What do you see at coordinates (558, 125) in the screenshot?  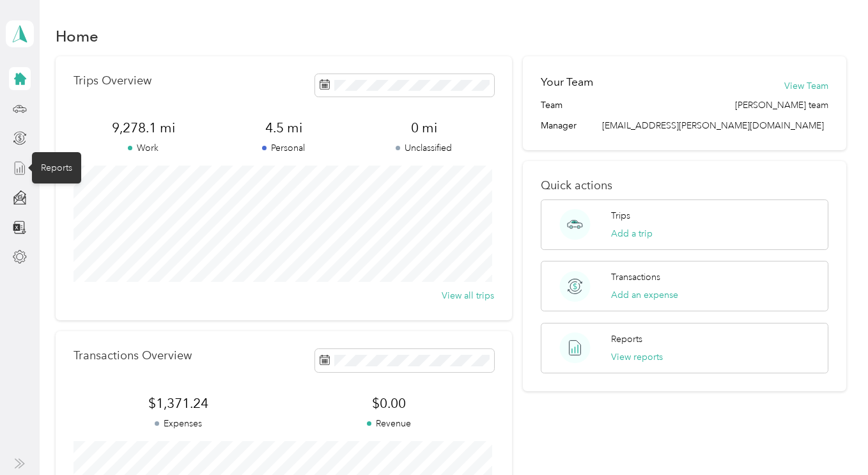 I see `span: Manager` at bounding box center [558, 125].